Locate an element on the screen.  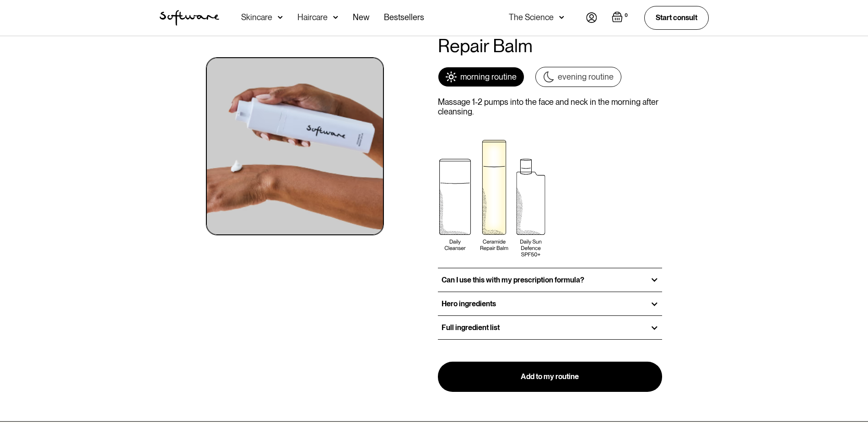
p: Massage 1-2 pumps into the face and neck in the morning after cleansing. is located at coordinates (550, 106).